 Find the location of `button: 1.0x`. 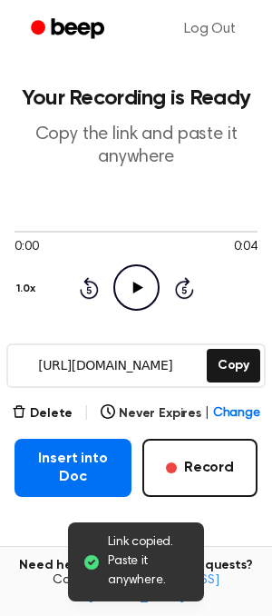

button: 1.0x is located at coordinates (28, 289).